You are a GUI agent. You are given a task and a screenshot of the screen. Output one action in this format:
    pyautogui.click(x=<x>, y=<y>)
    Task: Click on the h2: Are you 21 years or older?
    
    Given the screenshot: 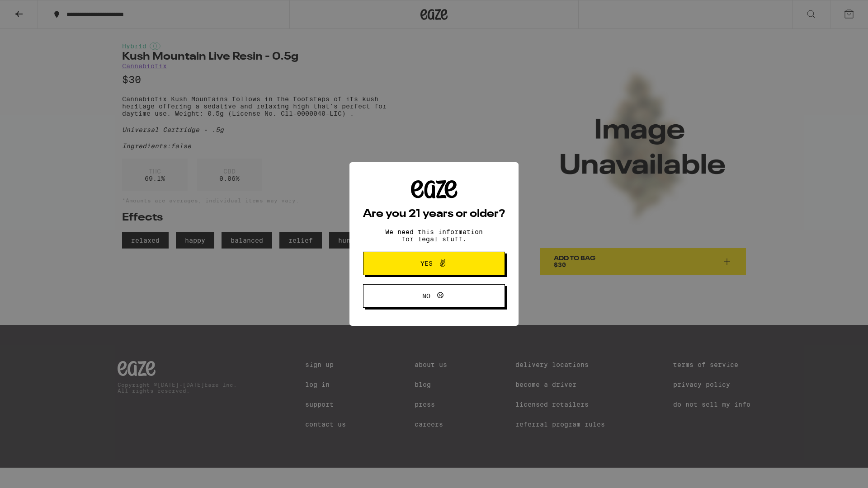 What is the action you would take?
    pyautogui.click(x=434, y=214)
    